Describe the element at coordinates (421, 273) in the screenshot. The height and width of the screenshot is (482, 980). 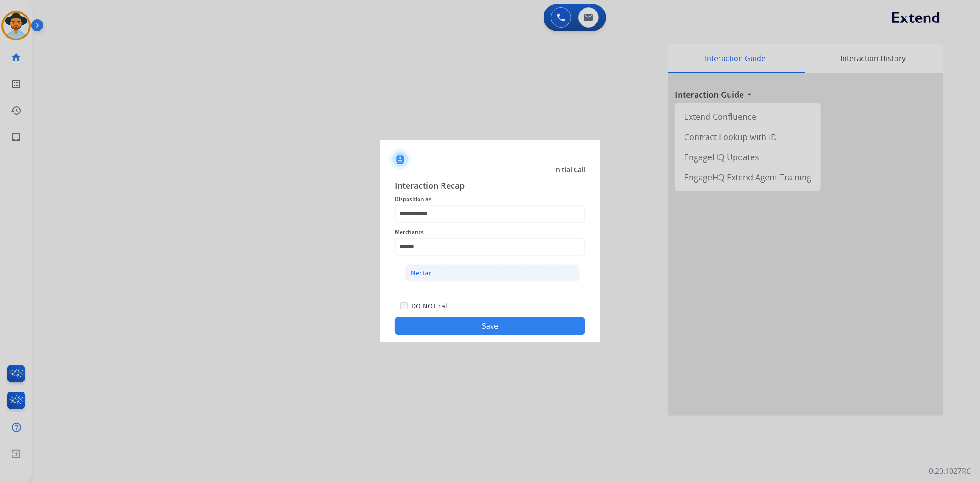
I see `div: Nectar` at that location.